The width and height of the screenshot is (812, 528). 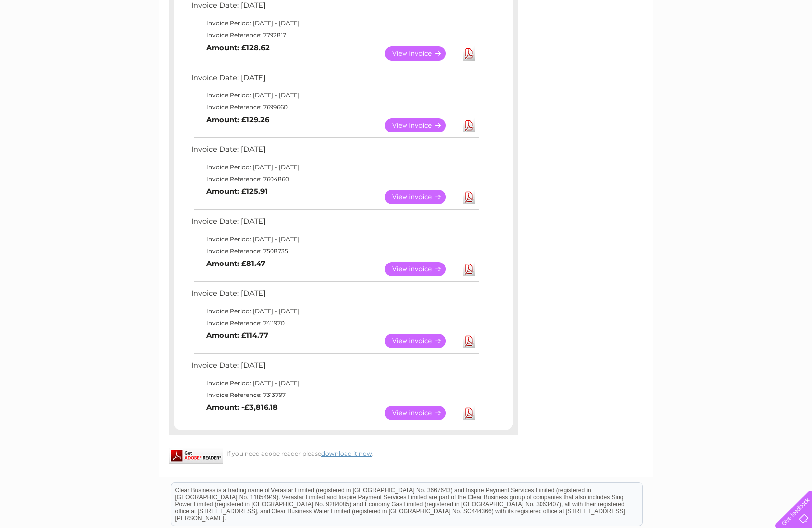 What do you see at coordinates (236, 264) in the screenshot?
I see `b: Amount: £81.47` at bounding box center [236, 264].